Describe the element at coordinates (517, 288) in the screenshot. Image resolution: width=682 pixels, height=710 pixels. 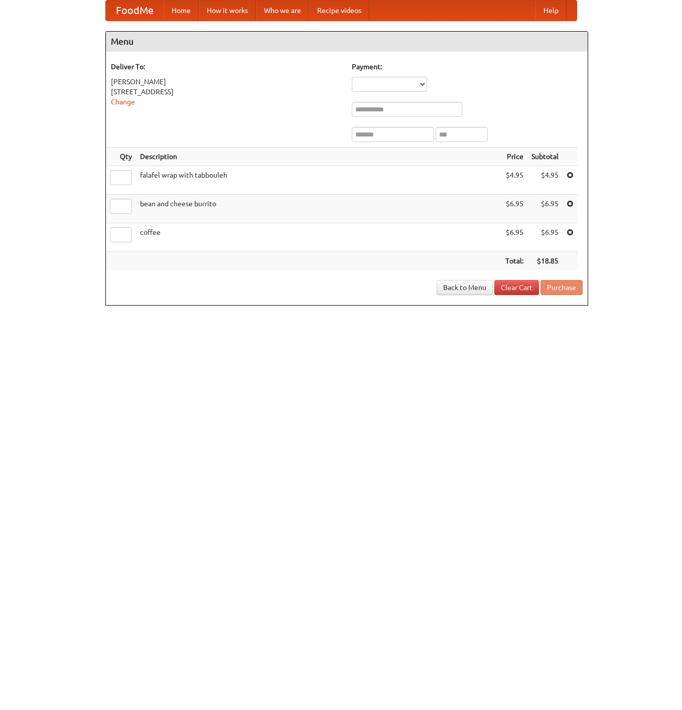
I see `a: Clear Cart` at that location.